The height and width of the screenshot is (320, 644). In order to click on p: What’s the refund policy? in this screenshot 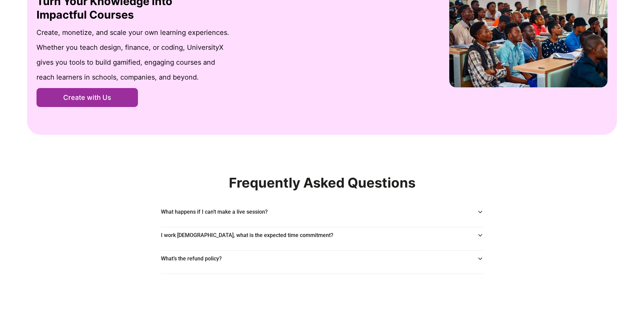, I will do `click(191, 258)`.